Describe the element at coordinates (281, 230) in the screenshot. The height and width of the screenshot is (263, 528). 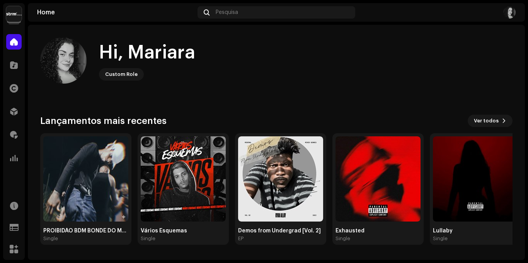
I see `div: Demos from Undergrad [Vol. 2]` at that location.